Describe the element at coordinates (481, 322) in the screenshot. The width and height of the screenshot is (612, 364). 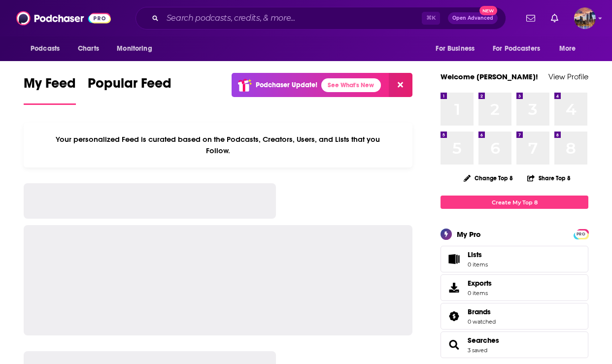
I see `a: 0 watched` at that location.